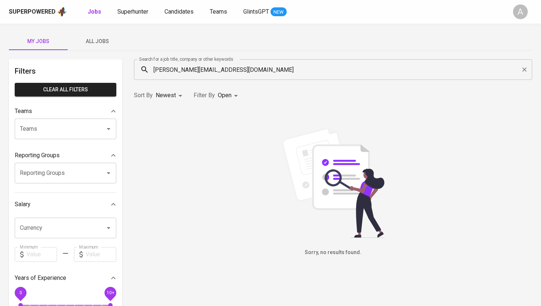  What do you see at coordinates (65, 204) in the screenshot?
I see `div: Salary` at bounding box center [65, 204].